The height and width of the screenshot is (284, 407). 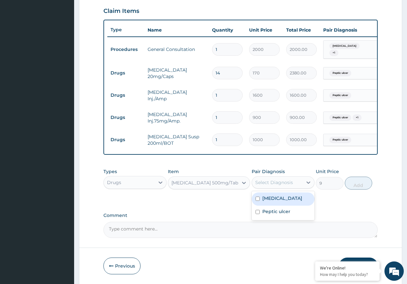 I want to click on img: d_794563401_company_1708531726252_794563401, so click(x=19, y=40).